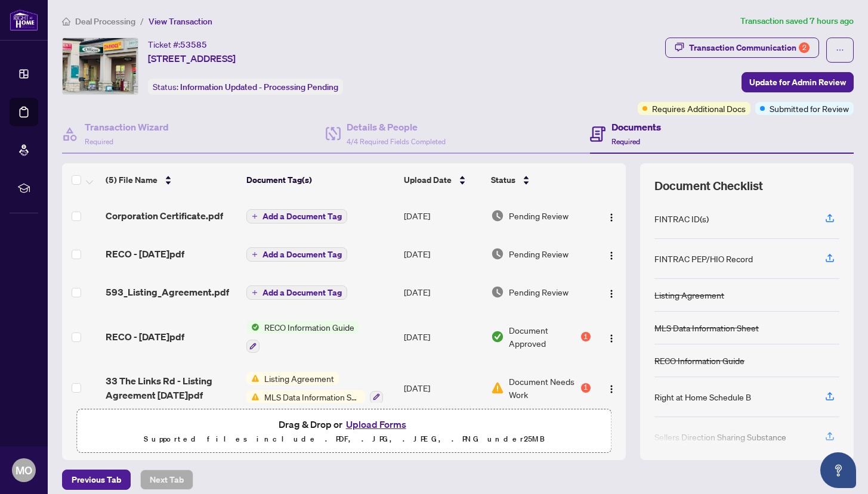  Describe the element at coordinates (66, 21) in the screenshot. I see `span: home` at that location.